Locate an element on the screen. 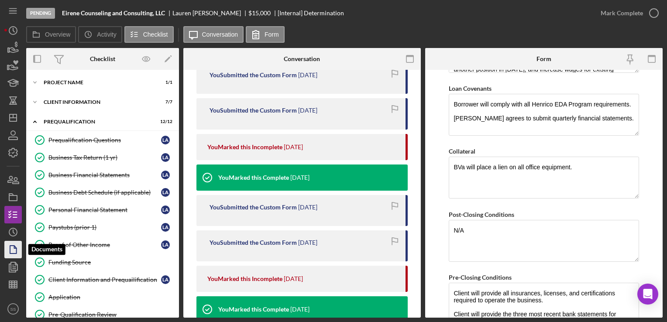 The height and width of the screenshot is (322, 667). text: SS is located at coordinates (13, 309).